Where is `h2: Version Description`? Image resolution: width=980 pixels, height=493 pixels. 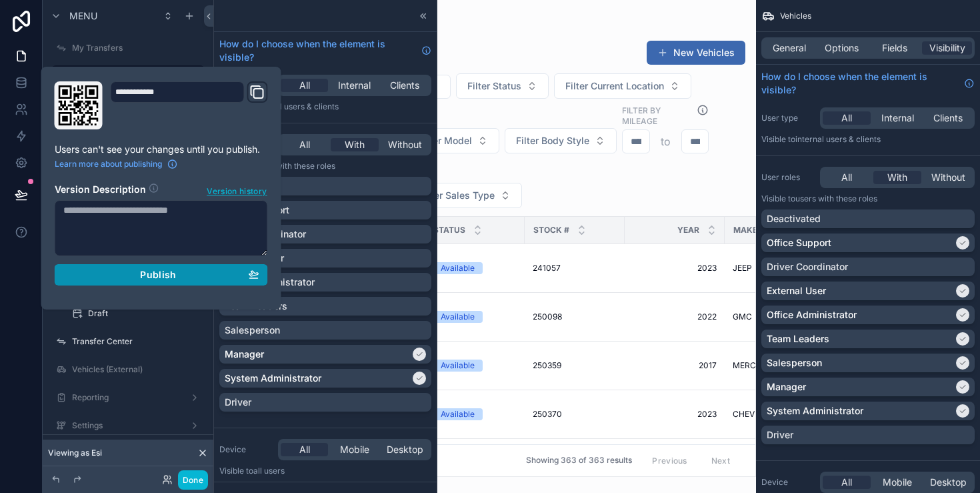 h2: Version Description is located at coordinates (100, 191).